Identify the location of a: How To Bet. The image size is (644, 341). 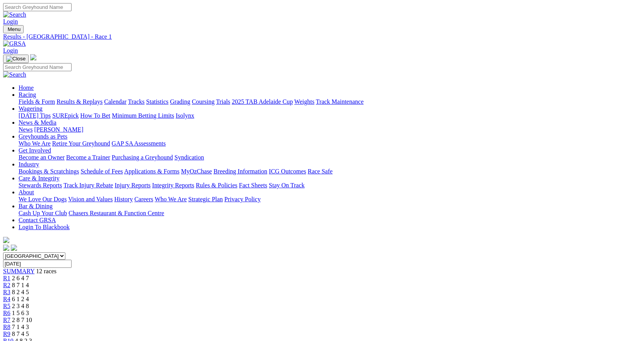
(96, 115).